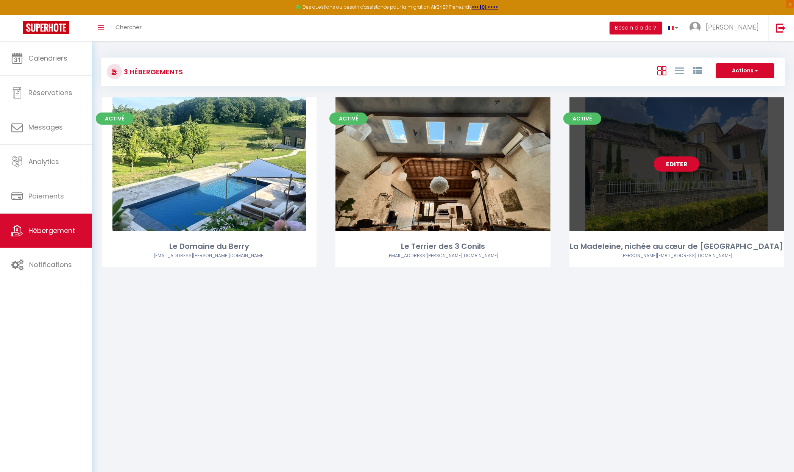 Image resolution: width=794 pixels, height=472 pixels. What do you see at coordinates (662, 70) in the screenshot?
I see `a: Vue en Box` at bounding box center [662, 70].